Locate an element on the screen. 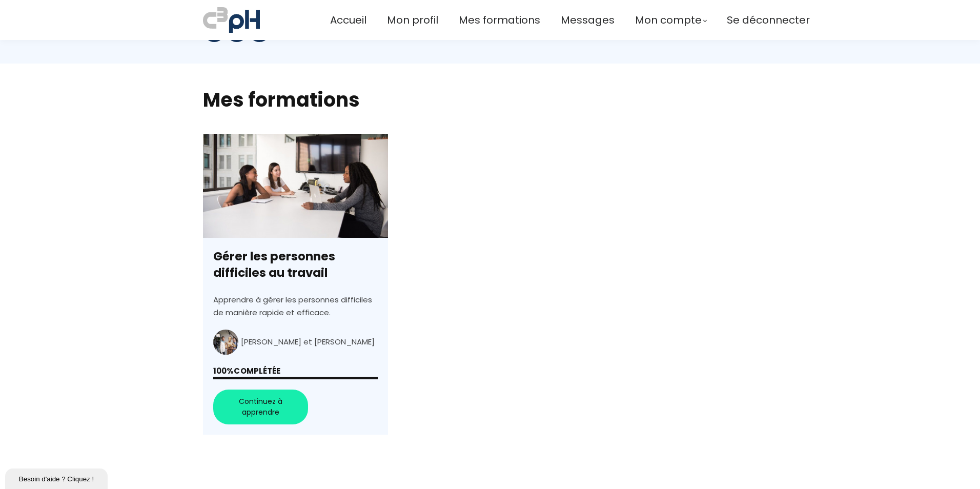  span: Accueil is located at coordinates (348, 20).